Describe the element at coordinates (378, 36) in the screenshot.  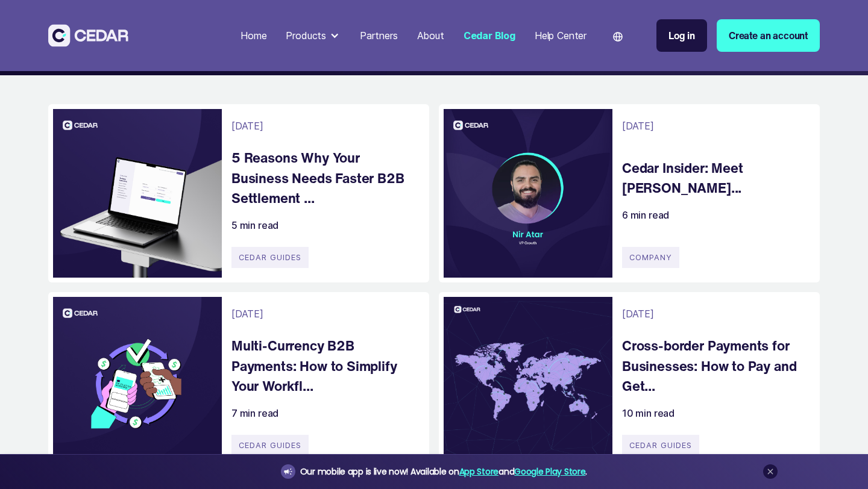
I see `div: Partners` at that location.